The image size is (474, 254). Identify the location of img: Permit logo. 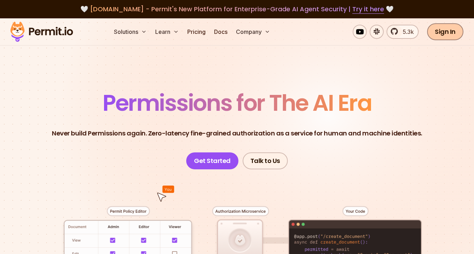
(42, 32).